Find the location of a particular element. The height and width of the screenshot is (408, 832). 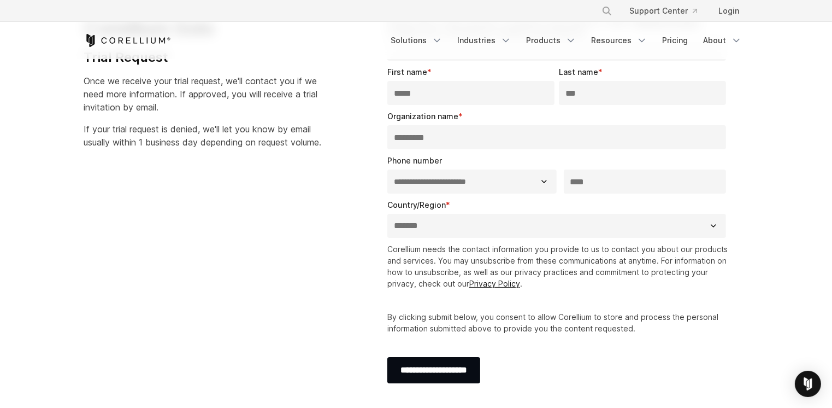

a: Resources is located at coordinates (620, 40).